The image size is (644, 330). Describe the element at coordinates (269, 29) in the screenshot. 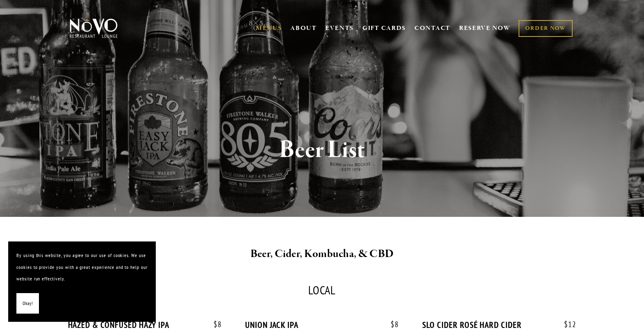

I see `a: MENUS` at that location.